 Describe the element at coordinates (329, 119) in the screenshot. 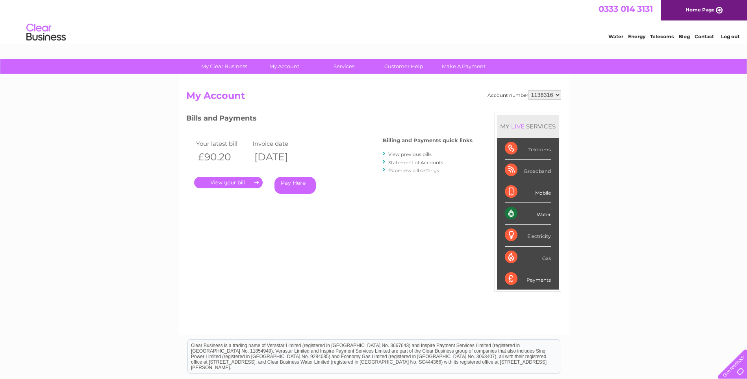

I see `h3: Bills and Payments` at that location.